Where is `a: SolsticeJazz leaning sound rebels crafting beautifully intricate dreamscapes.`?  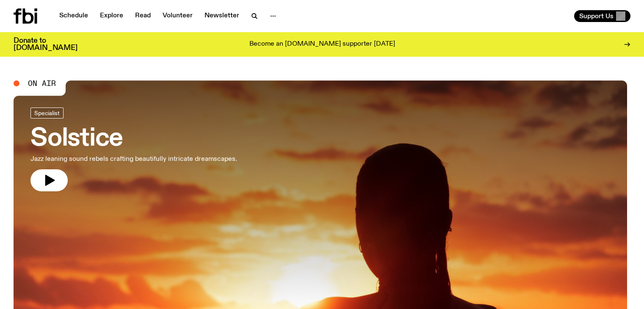 a: SolsticeJazz leaning sound rebels crafting beautifully intricate dreamscapes. is located at coordinates (134, 149).